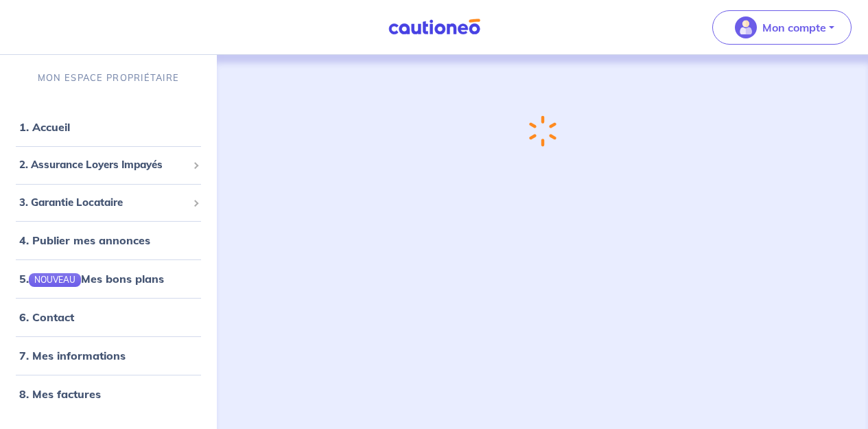 The width and height of the screenshot is (868, 429). I want to click on a: 1. Accueil, so click(44, 127).